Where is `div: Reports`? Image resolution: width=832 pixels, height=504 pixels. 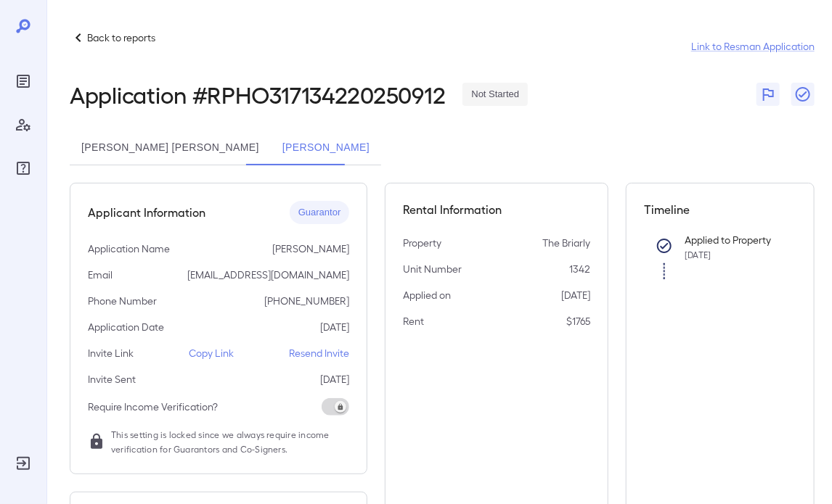
div: Reports is located at coordinates (23, 81).